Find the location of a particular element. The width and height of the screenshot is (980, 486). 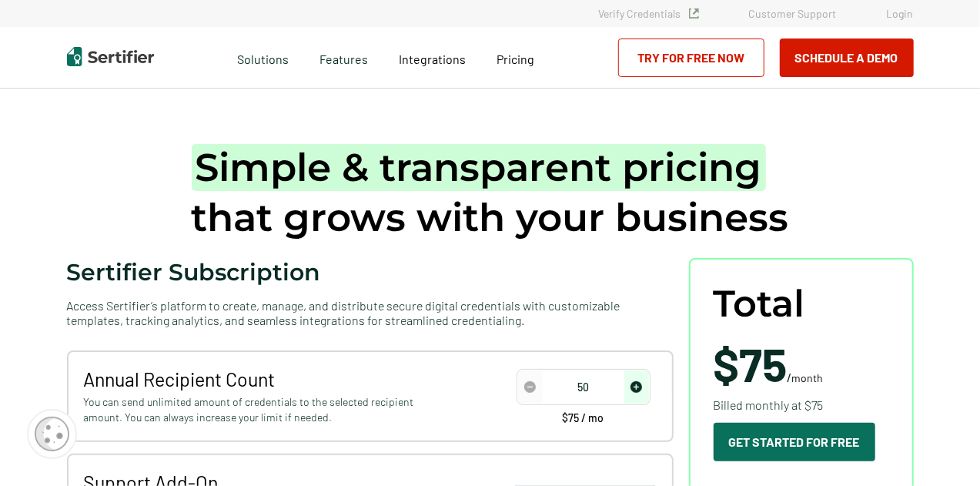

span: Sertifier Subscription is located at coordinates (194, 272).